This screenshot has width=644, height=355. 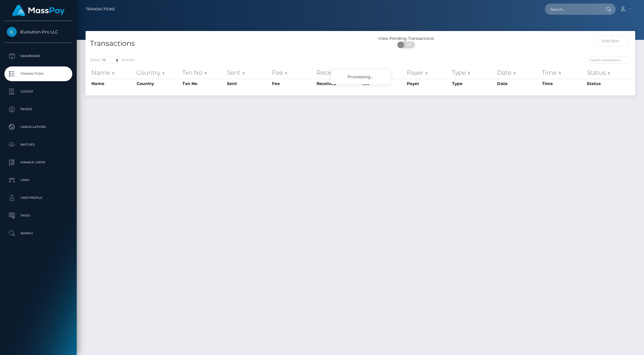 I want to click on a: Links, so click(x=38, y=180).